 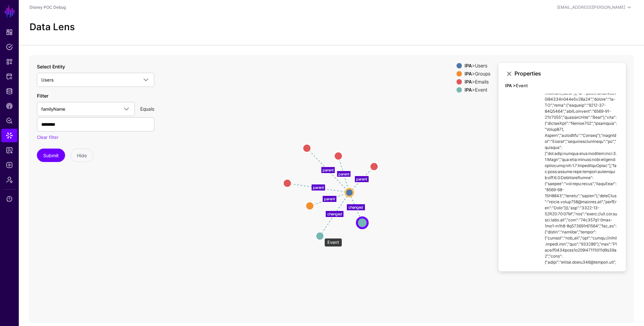 I want to click on h4: Event, so click(x=562, y=86).